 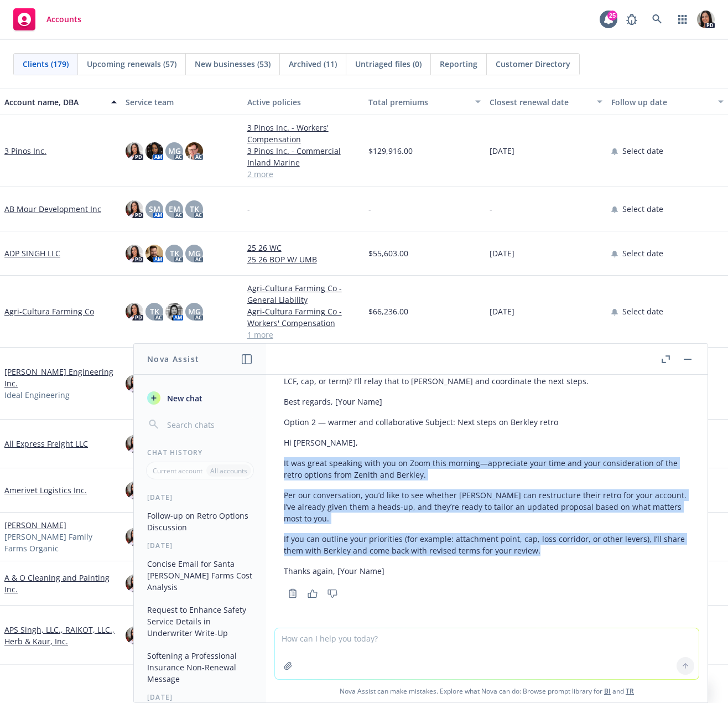 I want to click on div: 25, so click(x=612, y=16).